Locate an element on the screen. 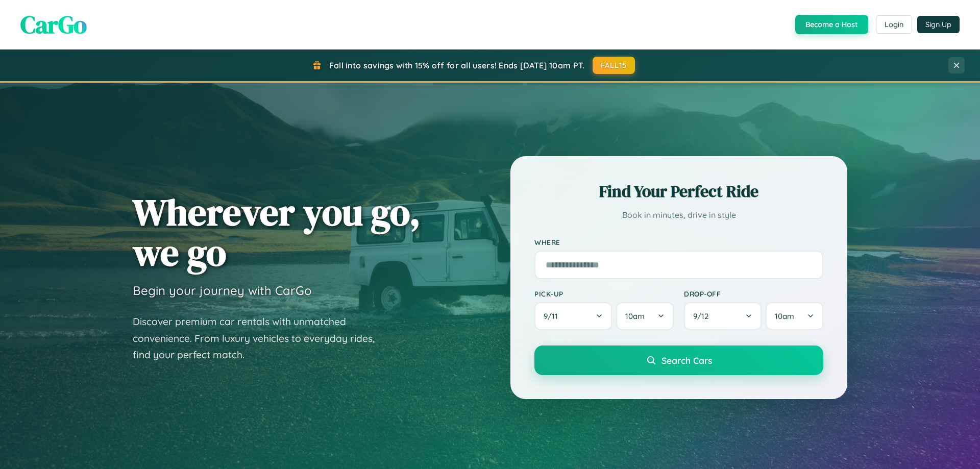 The width and height of the screenshot is (980, 469). label: Drop-off is located at coordinates (753, 293).